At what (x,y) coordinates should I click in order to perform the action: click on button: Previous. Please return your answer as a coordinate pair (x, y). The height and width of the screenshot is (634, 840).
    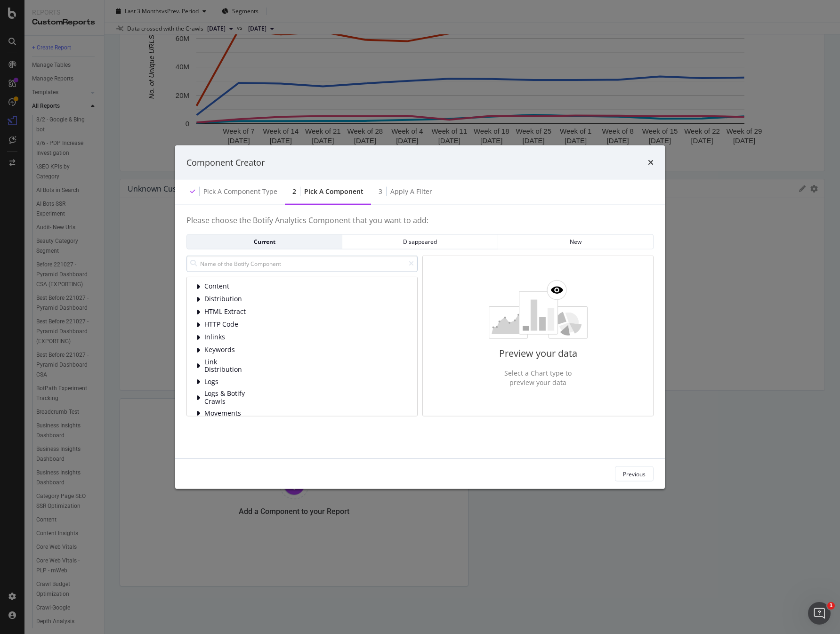
    Looking at the image, I should click on (634, 474).